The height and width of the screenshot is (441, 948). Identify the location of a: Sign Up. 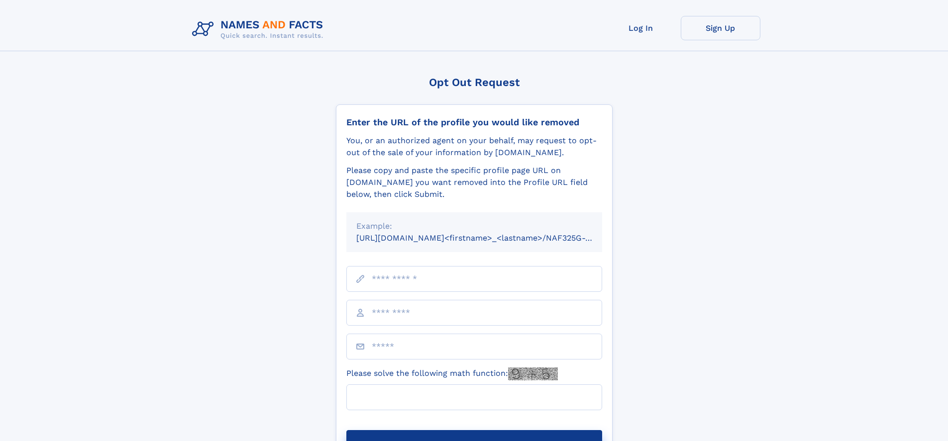
(721, 28).